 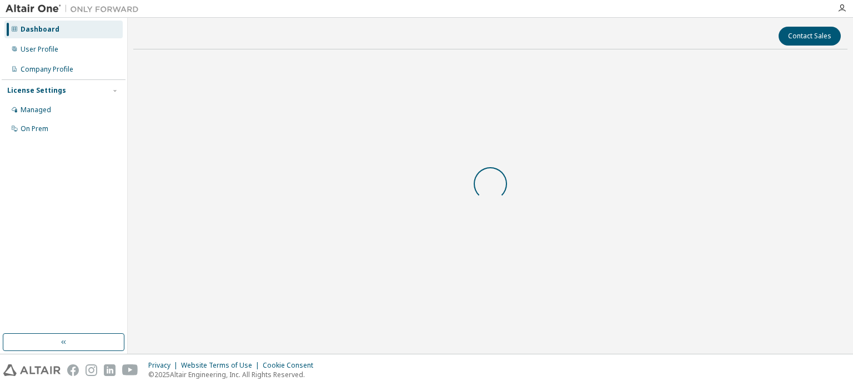 I want to click on img: instagram.svg, so click(x=91, y=370).